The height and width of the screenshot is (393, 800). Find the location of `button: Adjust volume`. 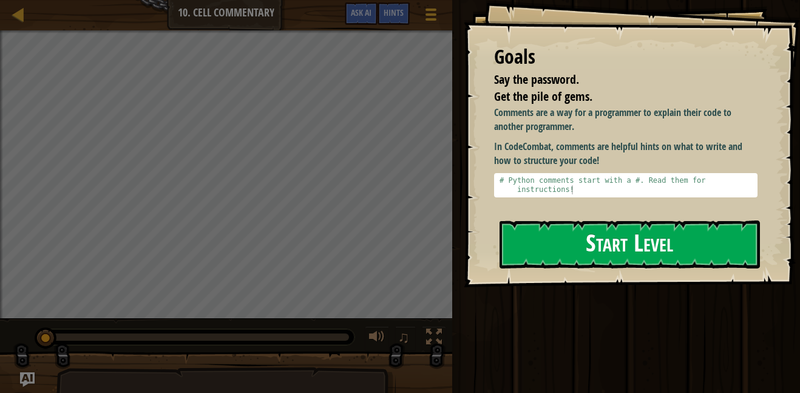

button: Adjust volume is located at coordinates (377, 338).